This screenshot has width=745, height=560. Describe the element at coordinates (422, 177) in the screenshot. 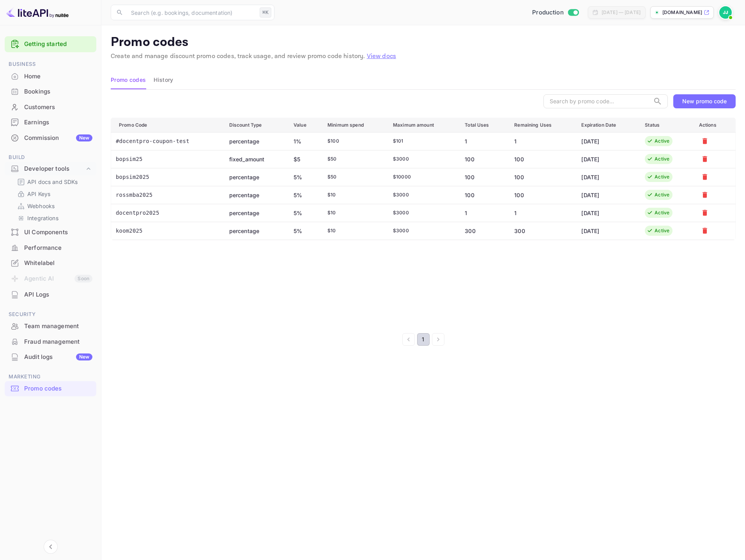

I see `div: $ 10000` at that location.